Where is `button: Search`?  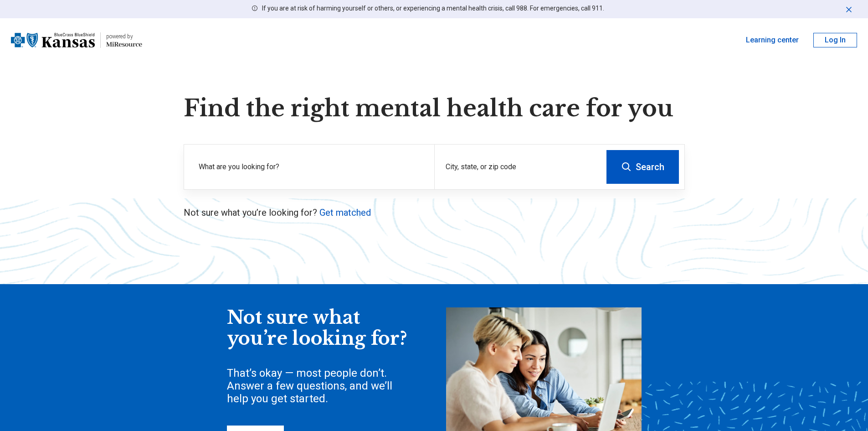
button: Search is located at coordinates (643, 167).